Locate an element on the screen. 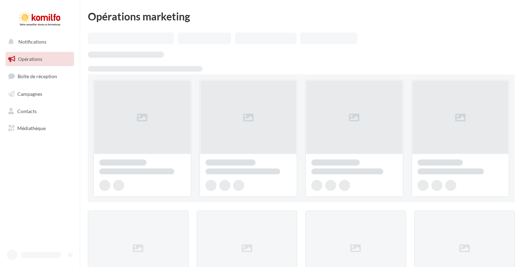 This screenshot has height=267, width=523. a: Opérations is located at coordinates (40, 59).